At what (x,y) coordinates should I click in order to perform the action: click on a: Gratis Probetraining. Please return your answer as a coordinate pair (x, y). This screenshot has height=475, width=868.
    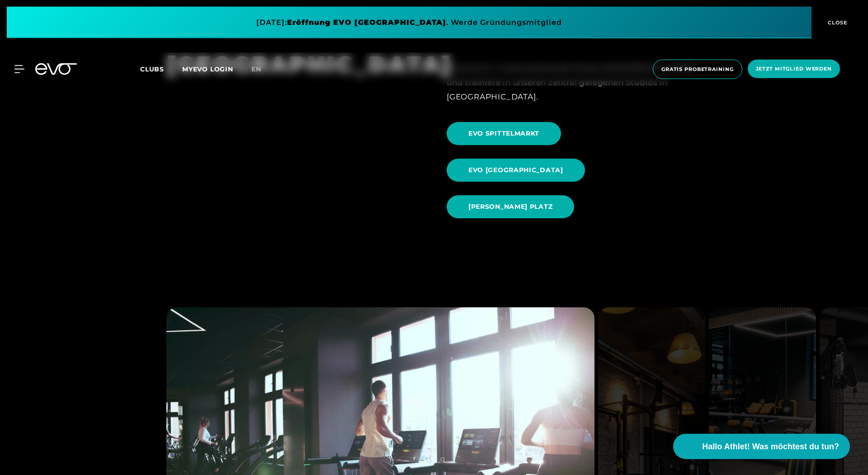
    Looking at the image, I should click on (697, 69).